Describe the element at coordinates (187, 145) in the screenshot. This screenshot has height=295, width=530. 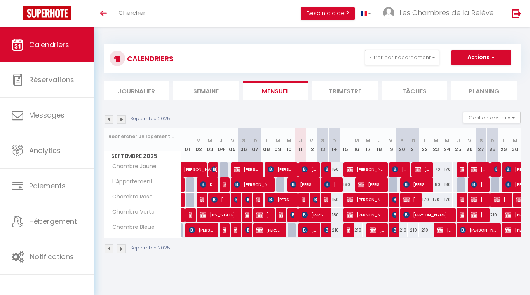
I see `th: 01` at that location.